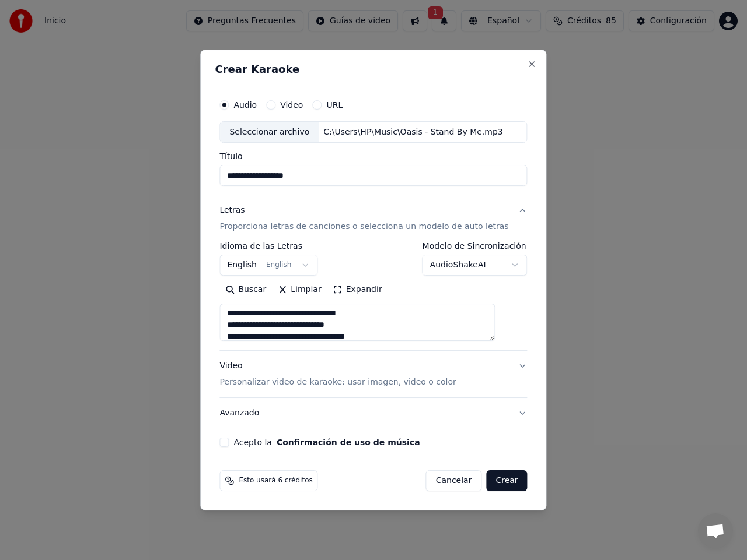 The height and width of the screenshot is (560, 747). What do you see at coordinates (506, 481) in the screenshot?
I see `button: Crear` at bounding box center [506, 481].